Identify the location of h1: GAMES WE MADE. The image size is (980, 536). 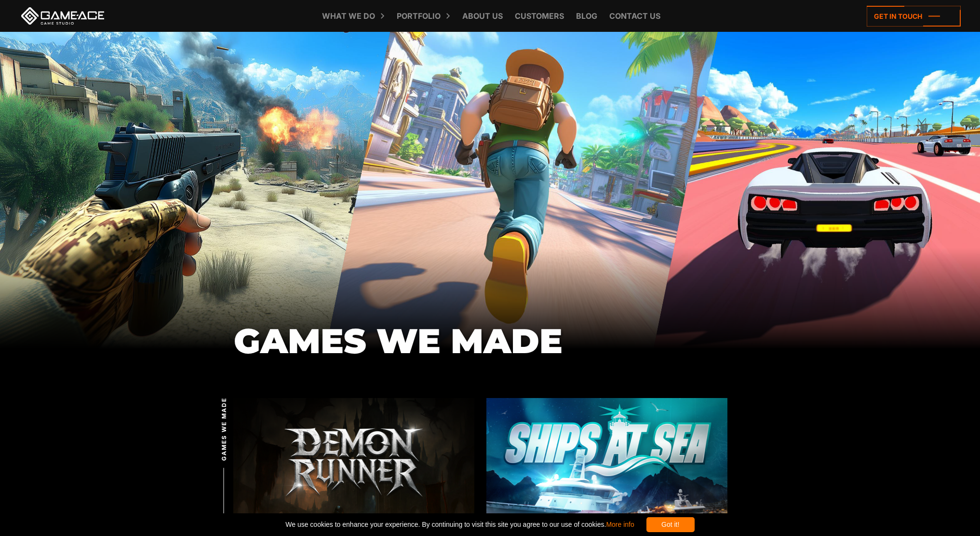
(491, 341).